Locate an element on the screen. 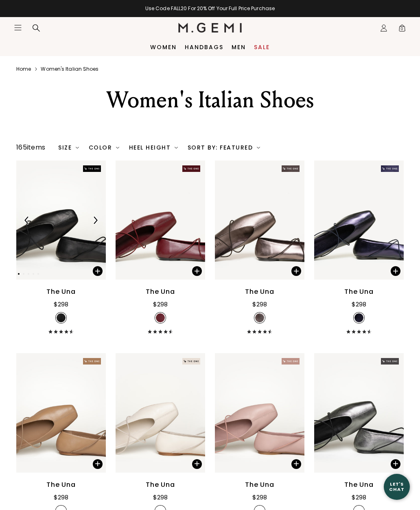 This screenshot has height=510, width=420. a: Men is located at coordinates (238, 47).